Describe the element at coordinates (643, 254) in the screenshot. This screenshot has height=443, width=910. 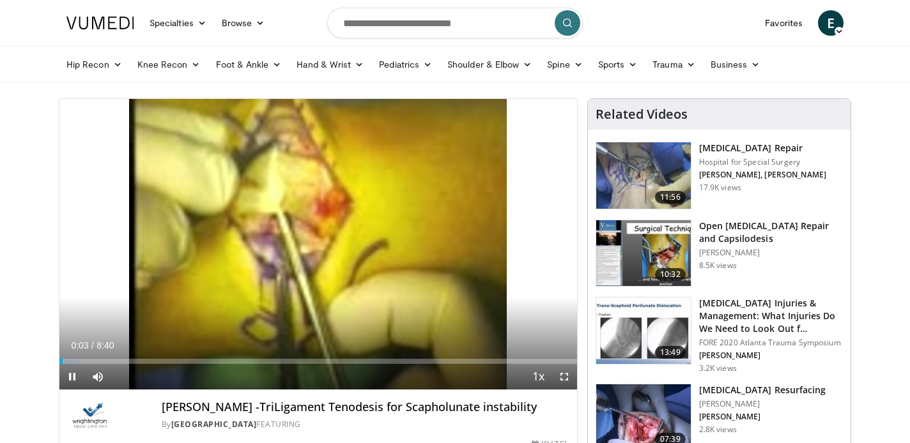
I see `img: f2f58dc7-7e4e-4b4f-923a-0bbabb3bacd7.150x105_q85_crop-smart_upscale.jpg` at that location.